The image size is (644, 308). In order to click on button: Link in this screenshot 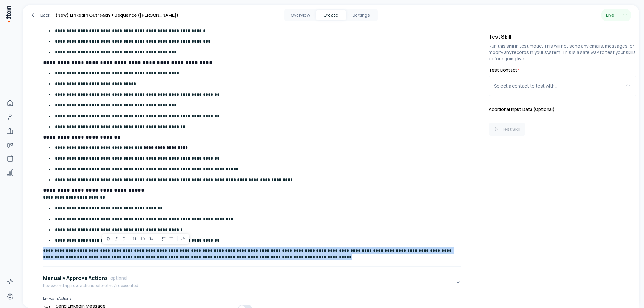, I will do `click(183, 239)`.